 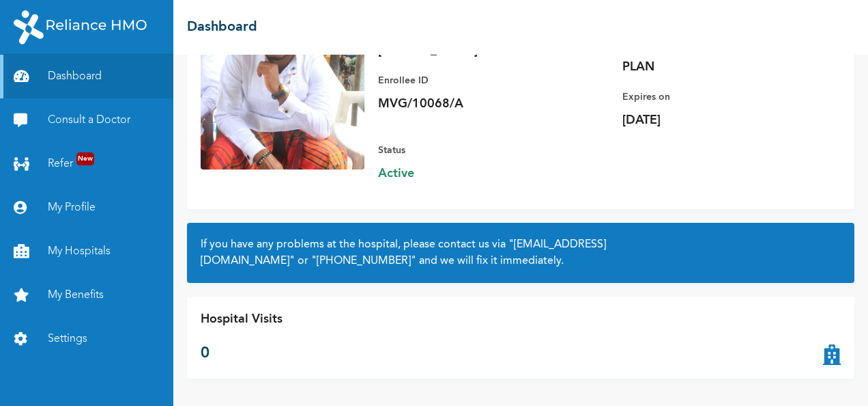 What do you see at coordinates (718, 97) in the screenshot?
I see `p: Expires on` at bounding box center [718, 97].